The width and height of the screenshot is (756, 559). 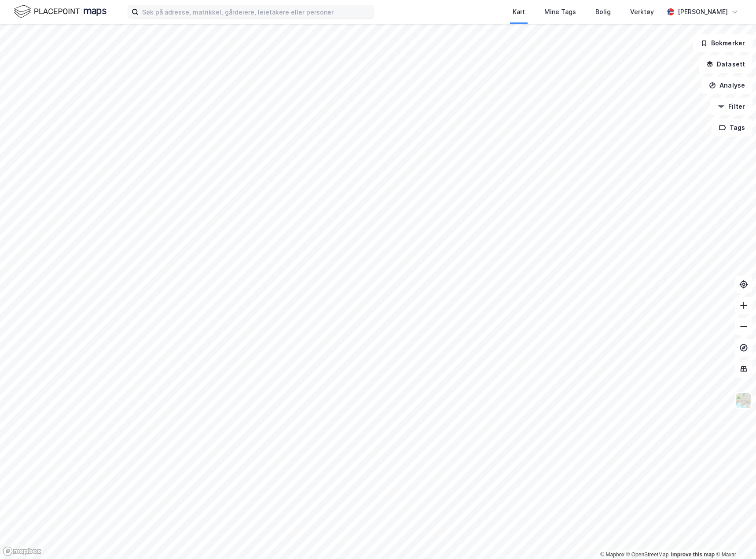 I want to click on div: Verktøy, so click(x=642, y=12).